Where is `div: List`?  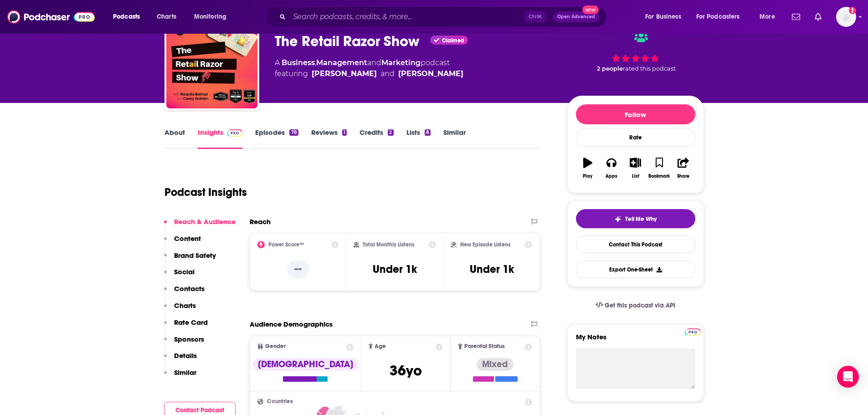 div: List is located at coordinates (635, 176).